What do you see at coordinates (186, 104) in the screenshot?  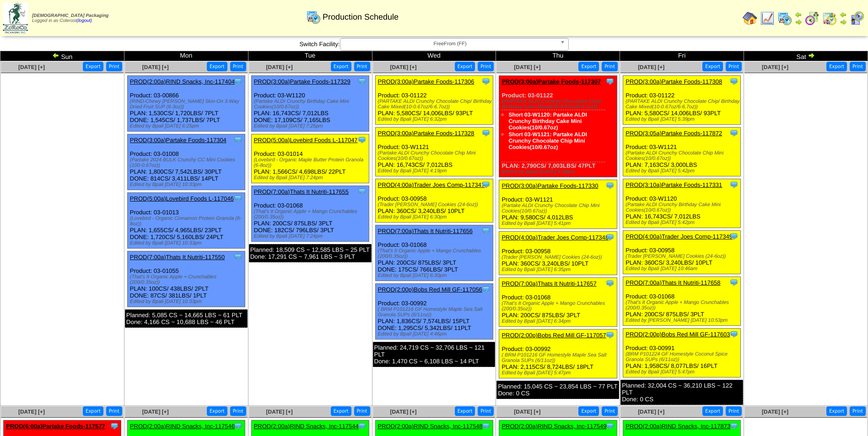 I see `div: Product: 03-00866 PLAN: 1,530CS / 1,720LBS / 7PLT DONE: 1,545CS / 1,737LBS / 7PLT` at bounding box center [186, 104].